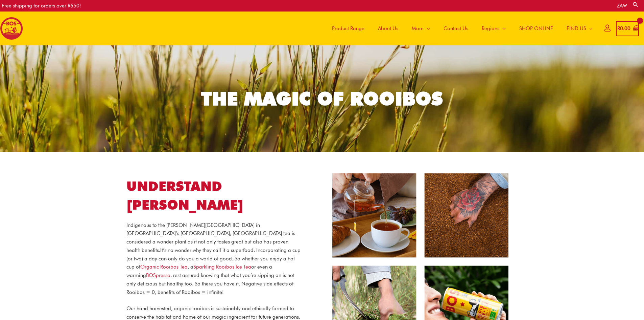 The image size is (644, 320). What do you see at coordinates (417, 29) in the screenshot?
I see `span: More` at bounding box center [417, 29].